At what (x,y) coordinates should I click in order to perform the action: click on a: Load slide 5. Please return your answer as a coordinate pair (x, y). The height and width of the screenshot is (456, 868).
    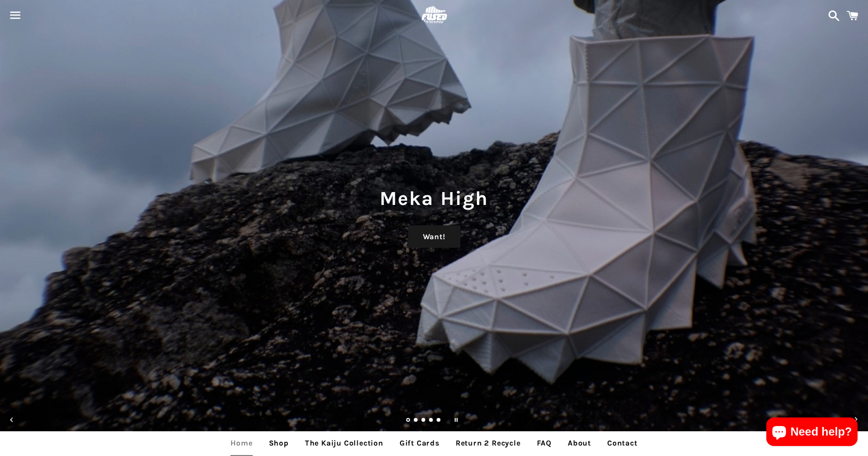
    Looking at the image, I should click on (439, 420).